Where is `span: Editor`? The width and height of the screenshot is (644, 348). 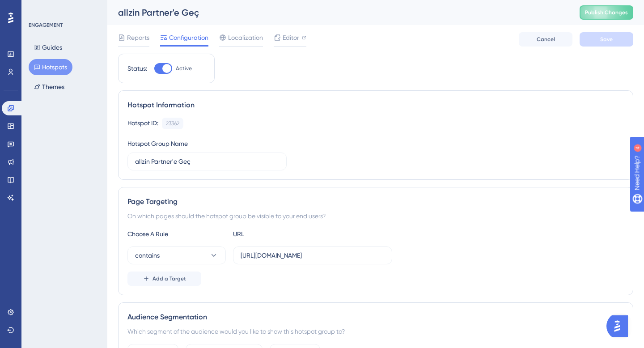
span: Editor is located at coordinates (291, 38).